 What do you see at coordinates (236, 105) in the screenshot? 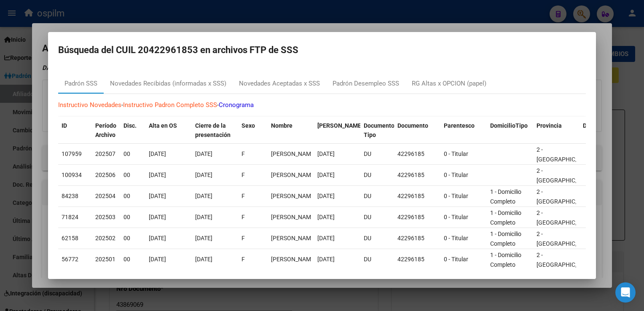
I see `a: Cronograma` at bounding box center [236, 105].